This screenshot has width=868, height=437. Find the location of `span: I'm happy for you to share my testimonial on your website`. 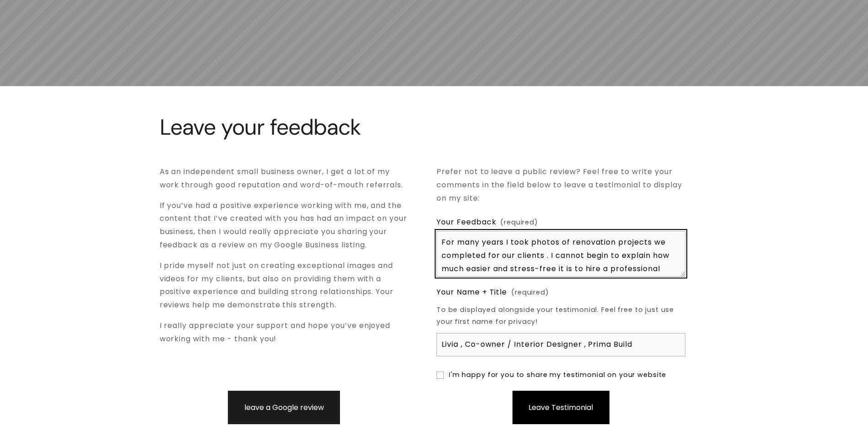

span: I'm happy for you to share my testimonial on your website is located at coordinates (557, 375).